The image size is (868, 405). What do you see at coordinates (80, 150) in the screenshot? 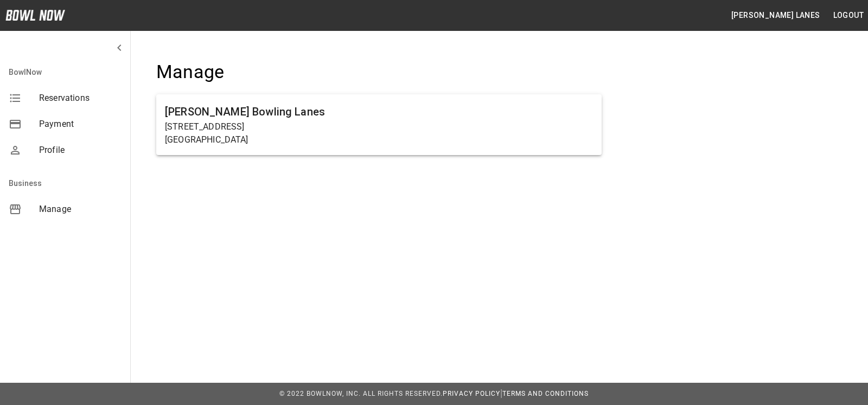
I see `span: Profile` at bounding box center [80, 150].